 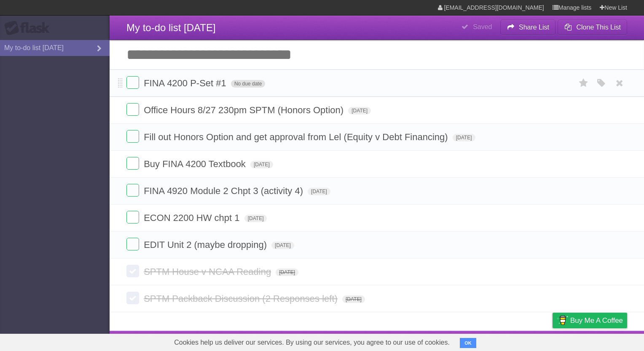 I want to click on a: Buy me a coffee, so click(x=590, y=320).